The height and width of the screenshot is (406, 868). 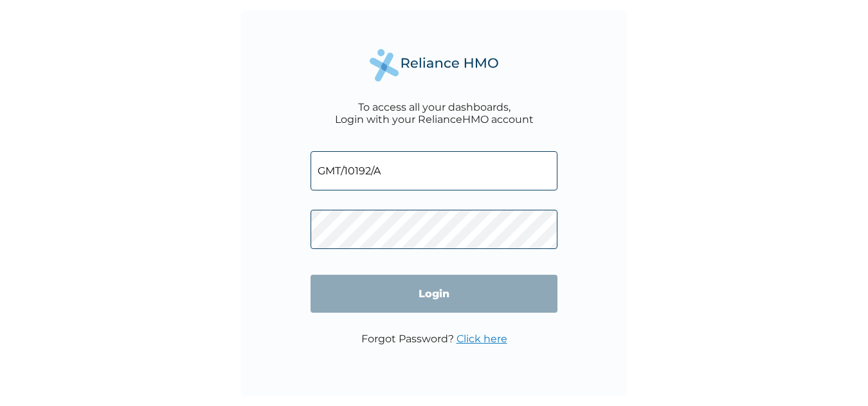 What do you see at coordinates (434, 65) in the screenshot?
I see `img: Reliance Health's Logo` at bounding box center [434, 65].